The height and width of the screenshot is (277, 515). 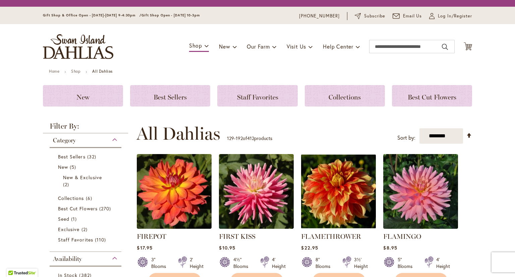 What do you see at coordinates (161, 263) in the screenshot?
I see `div: 3" Blooms` at bounding box center [161, 263].